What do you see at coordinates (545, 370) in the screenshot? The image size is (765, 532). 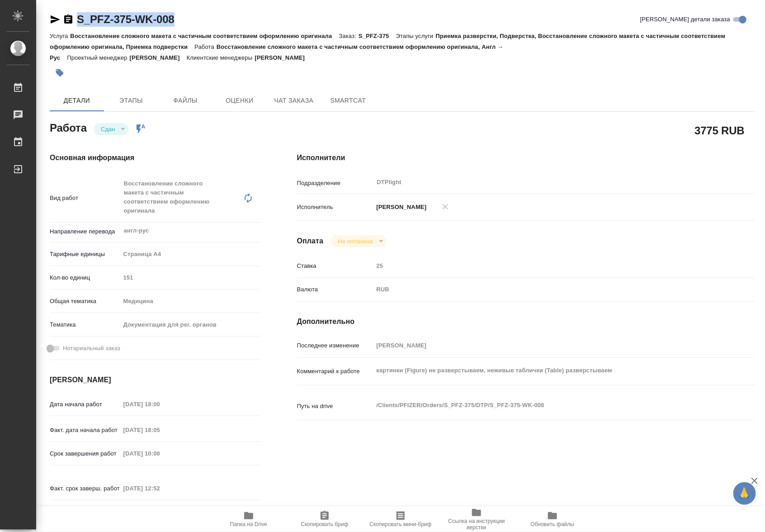 I see `textarea: картинки (Figure) не разверстываем, неживые таблички (Table) разверстываем` at bounding box center [545, 370].